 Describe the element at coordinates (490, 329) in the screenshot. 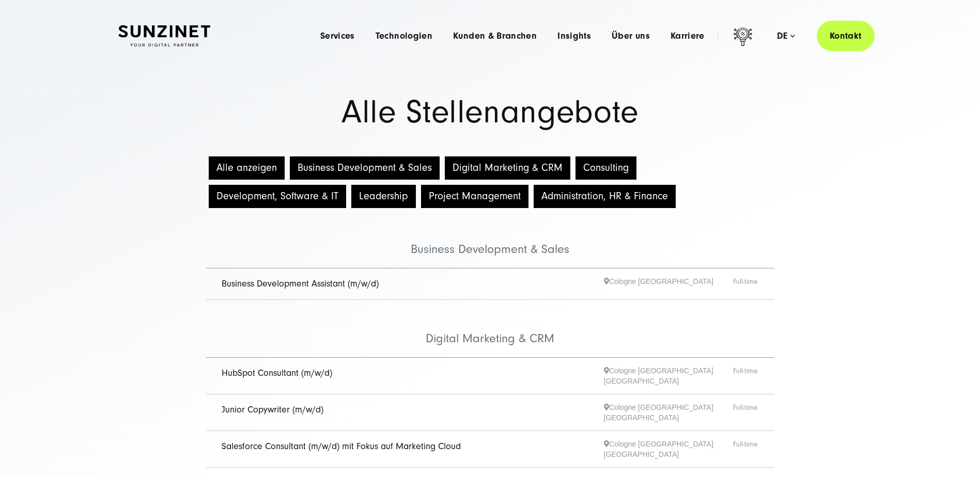

I see `li: Digital Marketing & CRM` at that location.